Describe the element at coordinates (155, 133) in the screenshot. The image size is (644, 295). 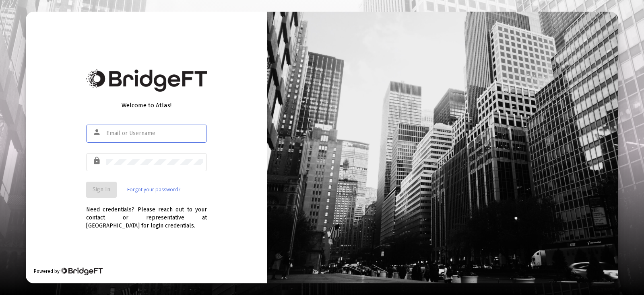
I see `input: Email or Username` at that location.